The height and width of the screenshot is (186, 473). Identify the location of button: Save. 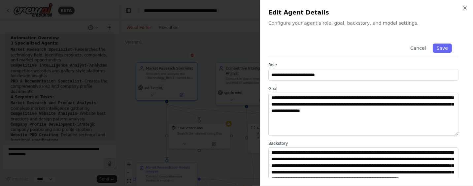
(442, 48).